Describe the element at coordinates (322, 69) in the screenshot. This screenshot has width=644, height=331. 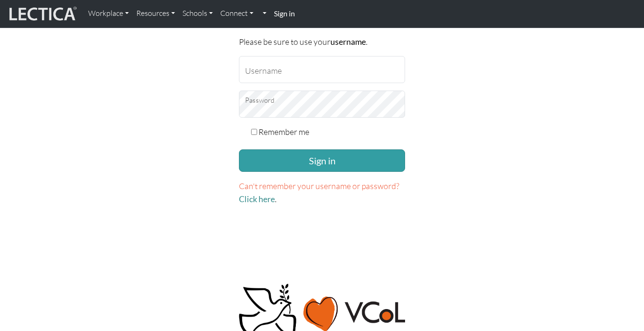
I see `input: Username` at that location.